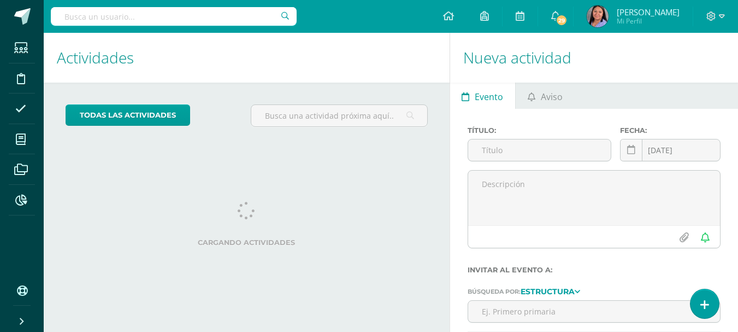 The width and height of the screenshot is (738, 332). Describe the element at coordinates (540, 150) in the screenshot. I see `input: Título` at that location.